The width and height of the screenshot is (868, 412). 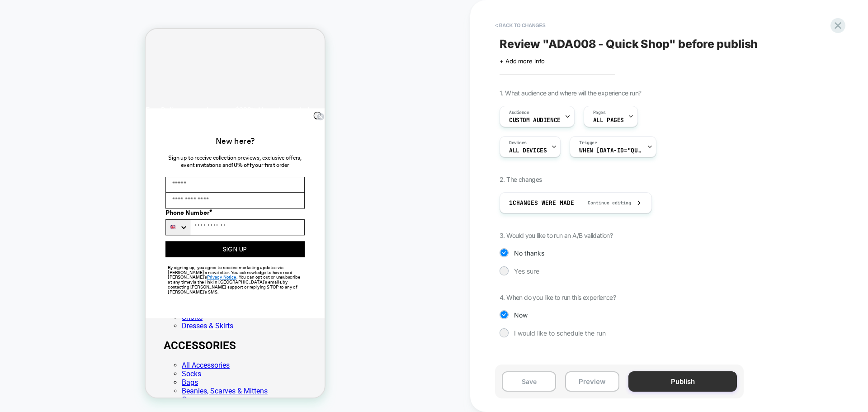 I want to click on span: I would like to schedule the run, so click(x=560, y=333).